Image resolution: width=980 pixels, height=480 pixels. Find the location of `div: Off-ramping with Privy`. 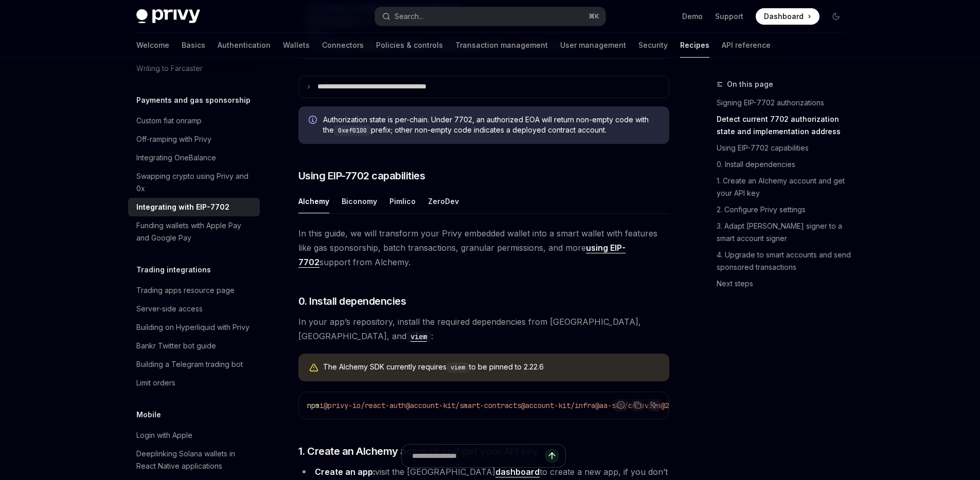

div: Off-ramping with Privy is located at coordinates (174, 140).